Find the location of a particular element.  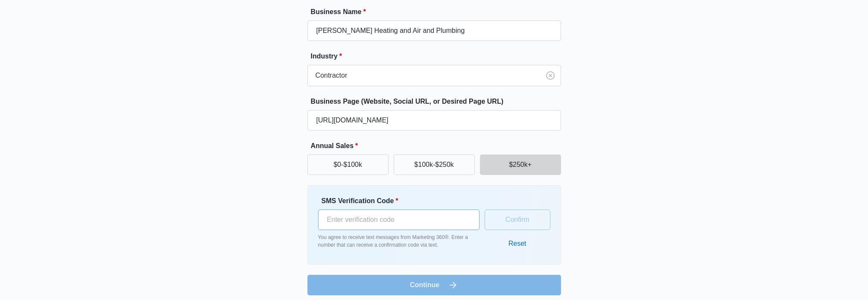

label: SMS Verification Code is located at coordinates (402, 201).